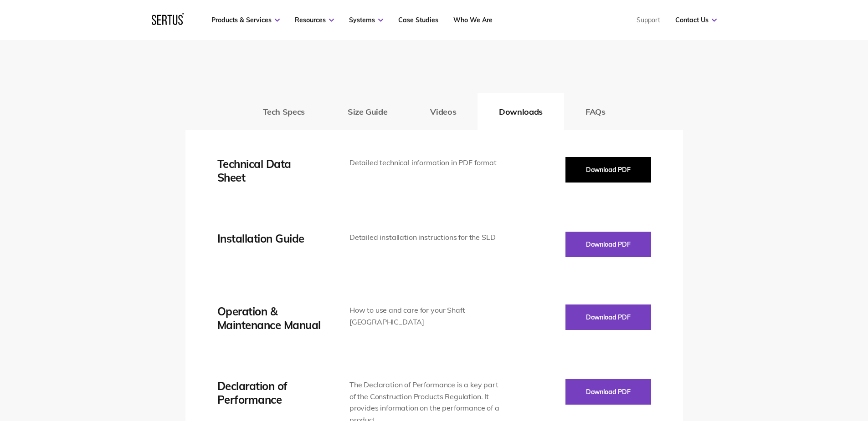 Image resolution: width=868 pixels, height=421 pixels. Describe the element at coordinates (786, 368) in the screenshot. I see `div: Chat Widget` at that location.